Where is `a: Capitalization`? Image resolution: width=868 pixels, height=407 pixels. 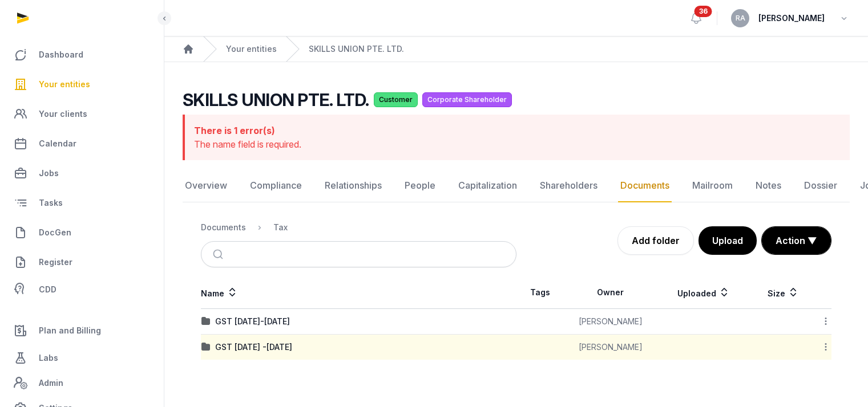 a: Capitalization is located at coordinates (487, 186).